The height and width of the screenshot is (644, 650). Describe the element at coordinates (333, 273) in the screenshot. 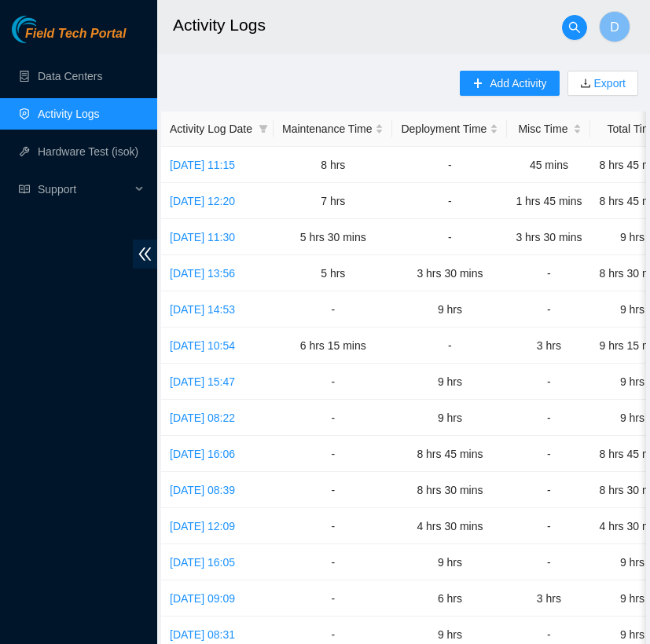

I see `td: 5 hrs` at that location.